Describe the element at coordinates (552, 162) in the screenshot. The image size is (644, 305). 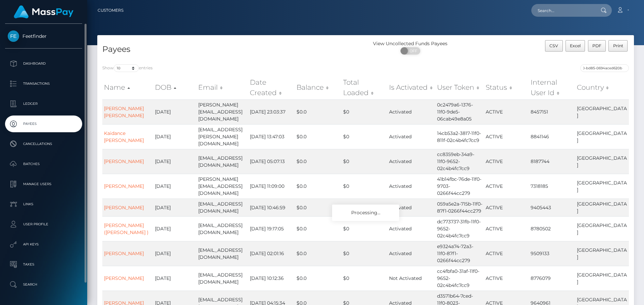
I see `td: 8187744` at that location.